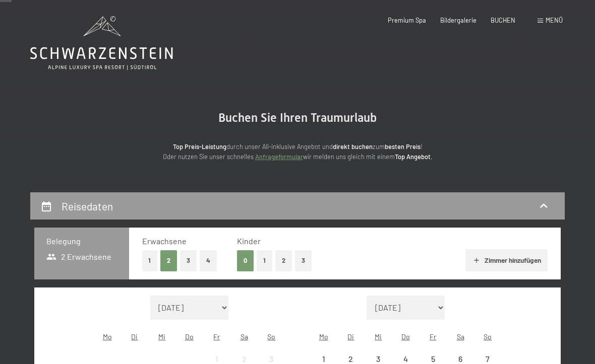 Image resolution: width=595 pixels, height=364 pixels. Describe the element at coordinates (407, 20) in the screenshot. I see `a: Premium Spa` at that location.